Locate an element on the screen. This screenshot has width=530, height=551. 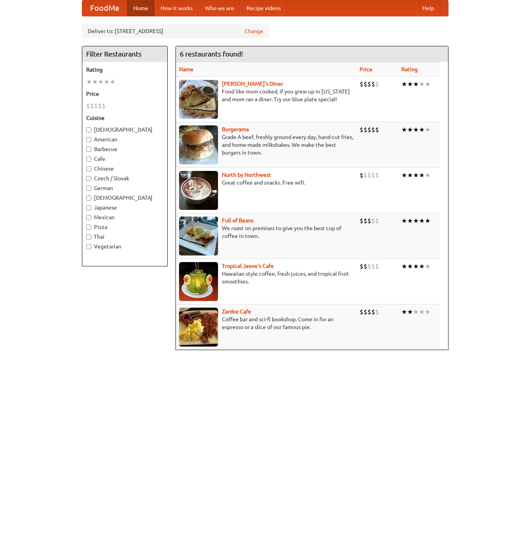
p: Coffee bar and sci-fi bookshop. Come in for an espresso or a slice of our famous pie. is located at coordinates (266, 323).